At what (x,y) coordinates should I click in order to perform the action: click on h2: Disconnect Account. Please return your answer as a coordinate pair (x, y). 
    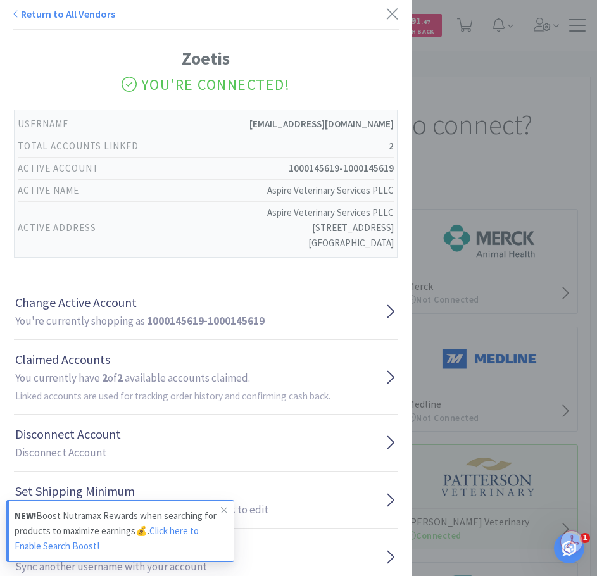
    Looking at the image, I should click on (68, 452).